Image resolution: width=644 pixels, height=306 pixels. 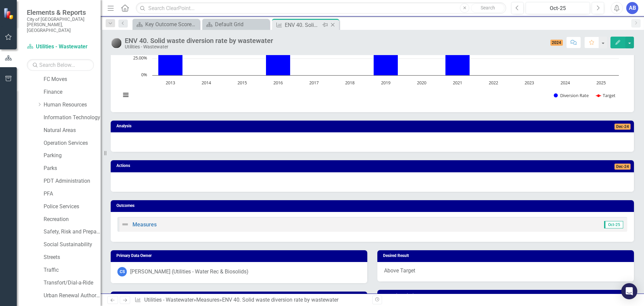 What do you see at coordinates (9, 14) in the screenshot?
I see `img: ClearPoint Strategy` at bounding box center [9, 14].